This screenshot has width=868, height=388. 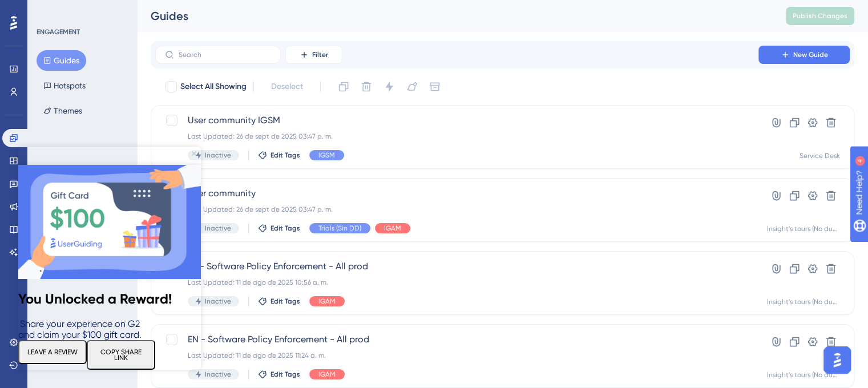 I want to click on div: Guides, so click(x=454, y=16).